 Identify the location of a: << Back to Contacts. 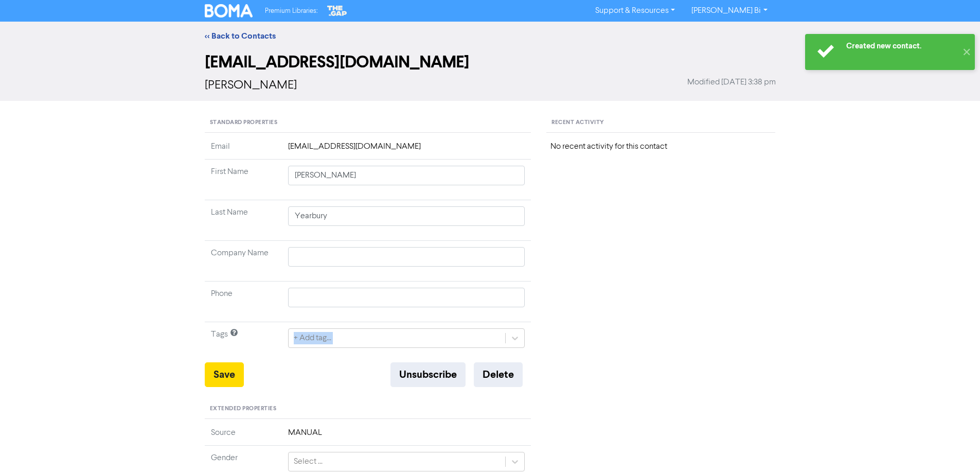
(240, 36).